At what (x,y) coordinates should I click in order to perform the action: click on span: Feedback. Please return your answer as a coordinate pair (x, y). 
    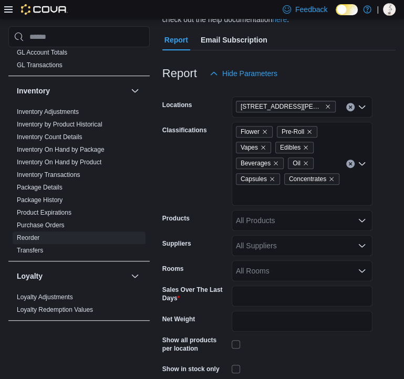
    Looking at the image, I should click on (311, 9).